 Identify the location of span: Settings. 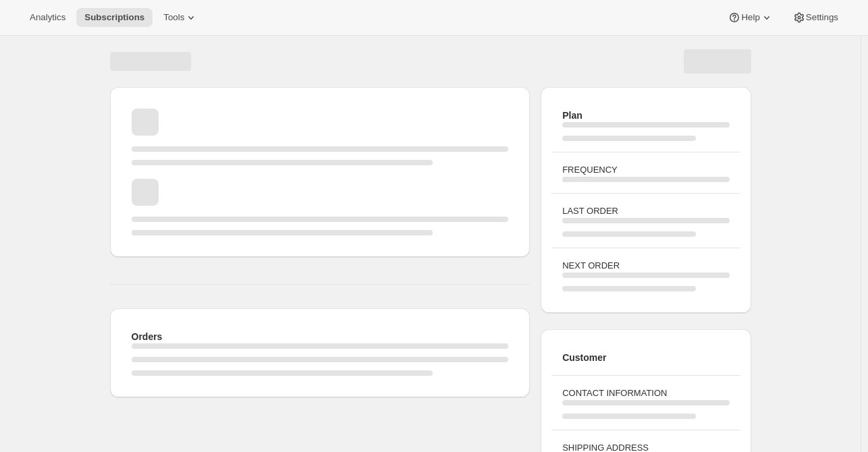
(822, 18).